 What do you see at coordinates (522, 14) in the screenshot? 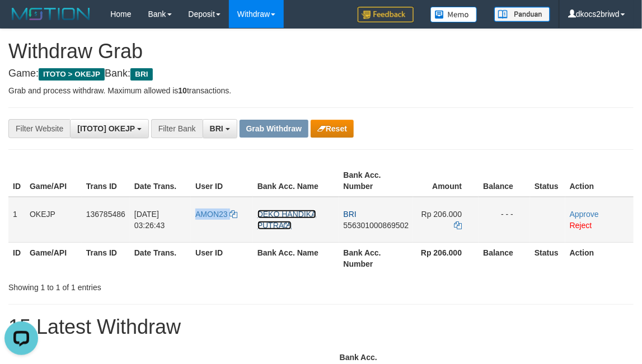
I see `img: panduan.png` at bounding box center [522, 14].